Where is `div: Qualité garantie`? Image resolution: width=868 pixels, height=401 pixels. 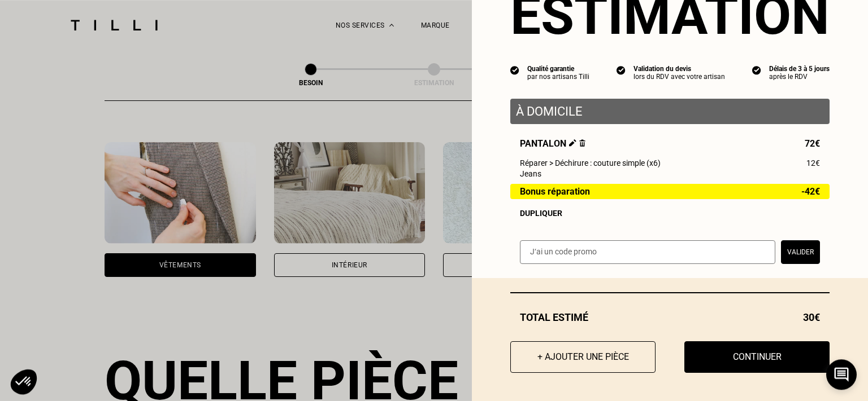
div: Qualité garantie is located at coordinates (558, 69).